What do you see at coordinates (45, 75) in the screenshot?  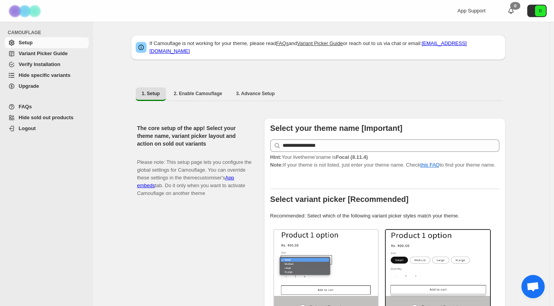 I see `span: Hide specific variants` at bounding box center [45, 75].